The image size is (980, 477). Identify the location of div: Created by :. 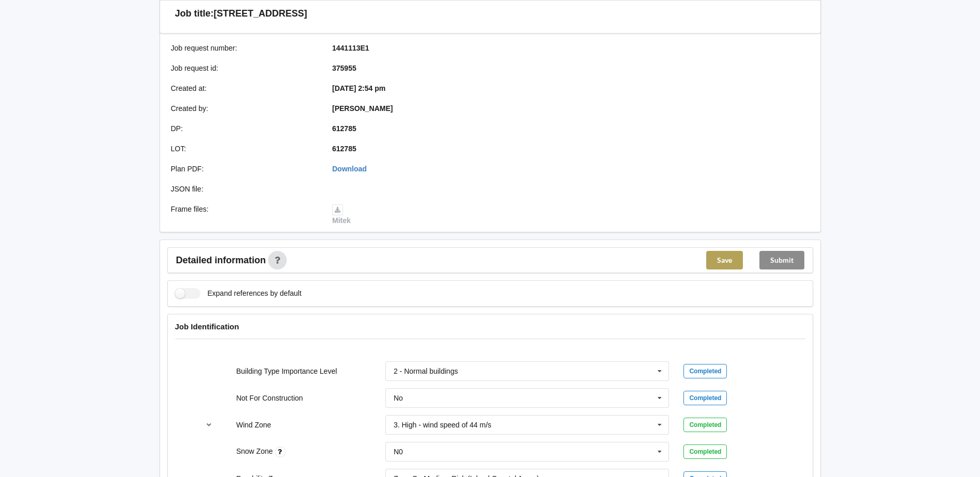
(244, 109).